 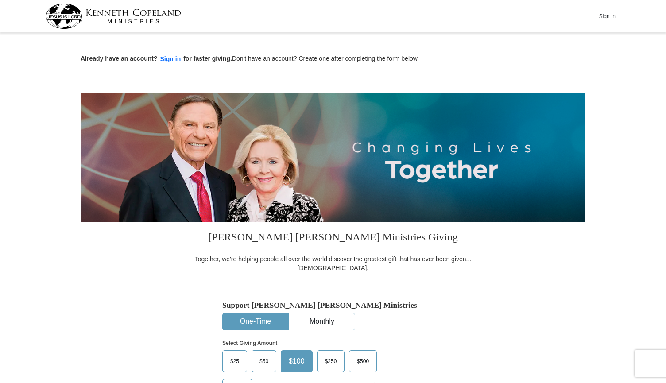 I want to click on button: Monthly, so click(x=322, y=321).